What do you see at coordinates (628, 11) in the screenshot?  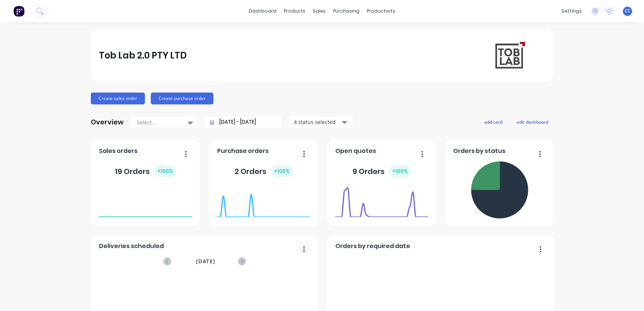 I see `span: CC` at bounding box center [628, 11].